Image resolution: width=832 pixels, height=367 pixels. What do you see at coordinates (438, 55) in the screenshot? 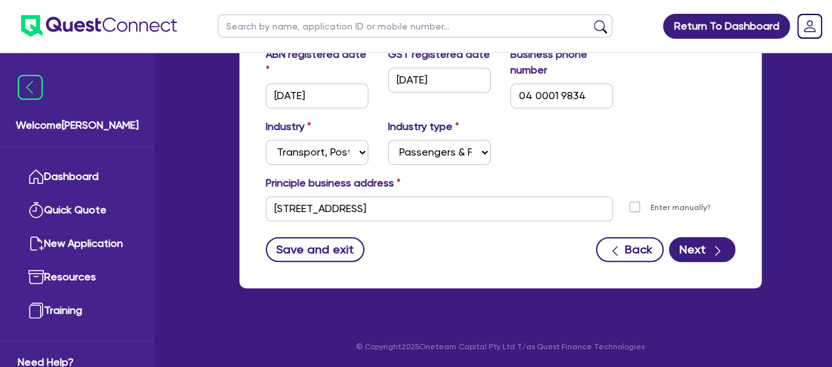
I see `label: GST registered date` at bounding box center [438, 55].